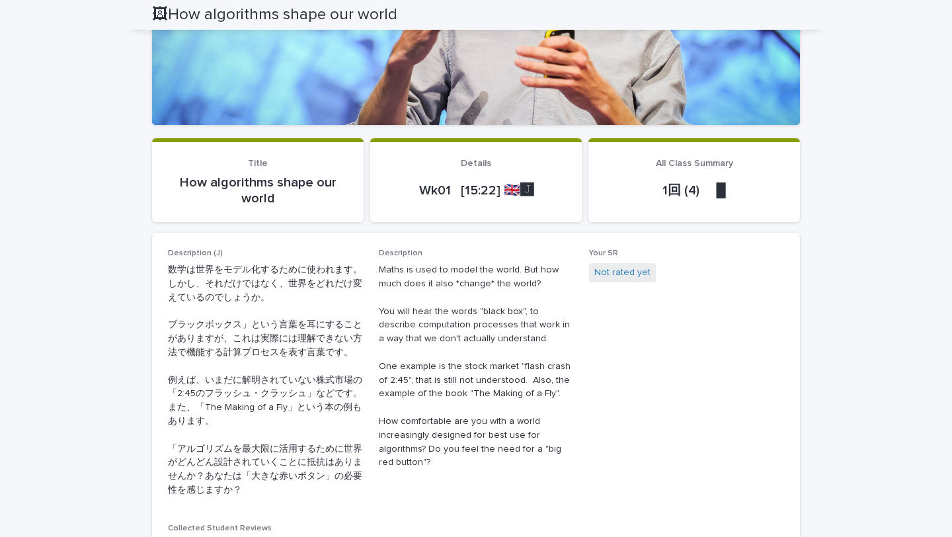 This screenshot has width=952, height=537. What do you see at coordinates (219, 528) in the screenshot?
I see `span: Collected Student Reviews` at bounding box center [219, 528].